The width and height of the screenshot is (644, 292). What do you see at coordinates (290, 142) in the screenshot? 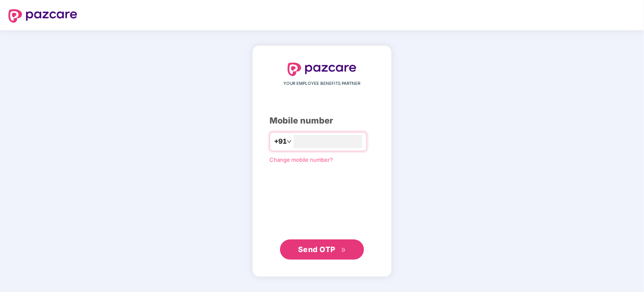
I see `span: down` at bounding box center [290, 142].